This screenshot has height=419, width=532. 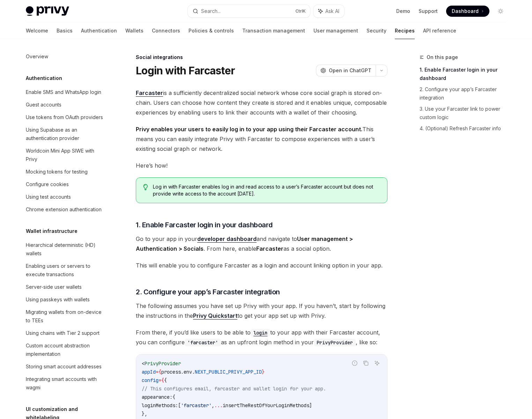 I want to click on a: Enable SMS and WhatsApp login, so click(x=65, y=92).